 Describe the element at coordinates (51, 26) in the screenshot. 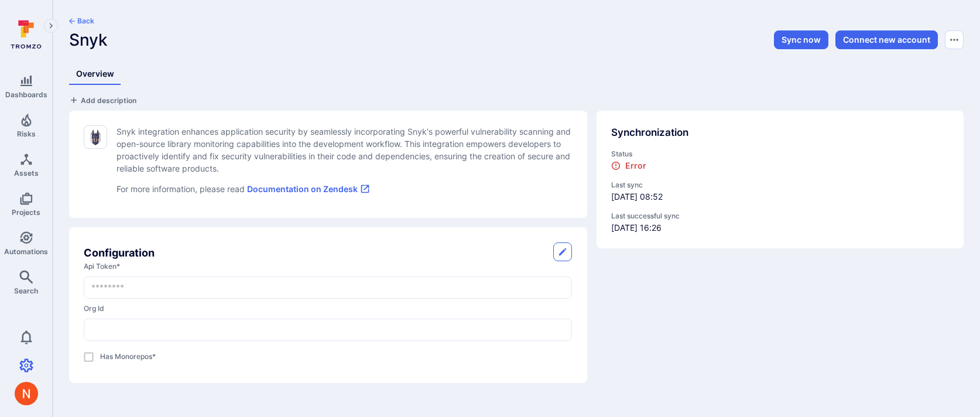

I see `button: Expand navigation menu` at that location.